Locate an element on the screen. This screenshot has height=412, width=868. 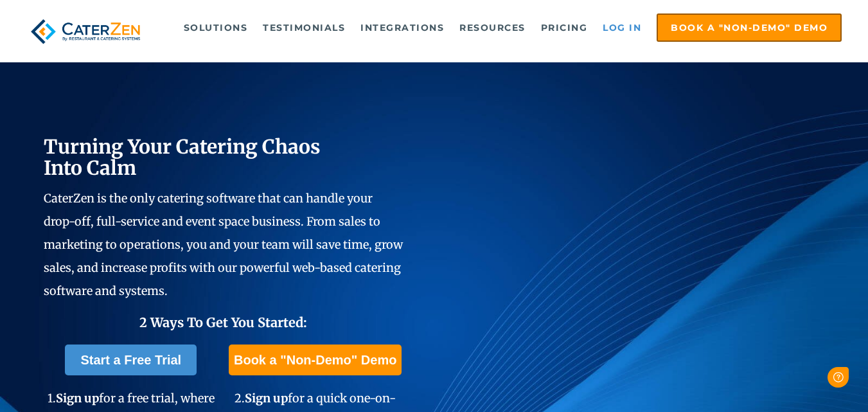
span: CaterZen is the only catering software that can handle your drop-off, full-service and event spac... is located at coordinates (223, 244).